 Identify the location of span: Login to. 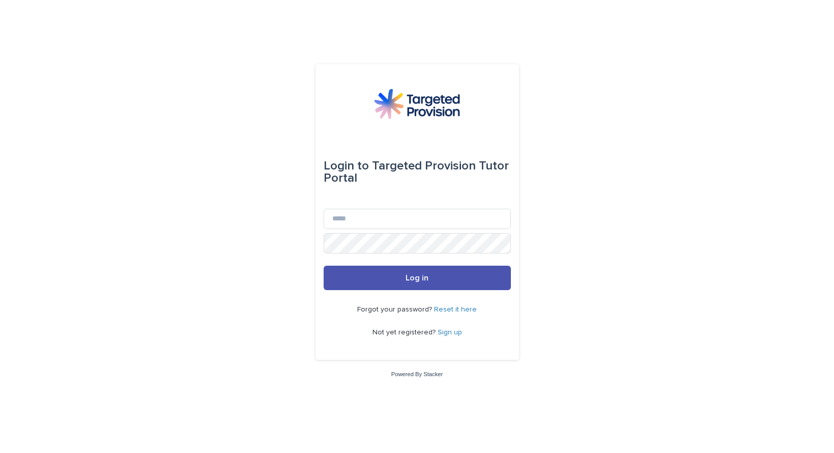
(346, 166).